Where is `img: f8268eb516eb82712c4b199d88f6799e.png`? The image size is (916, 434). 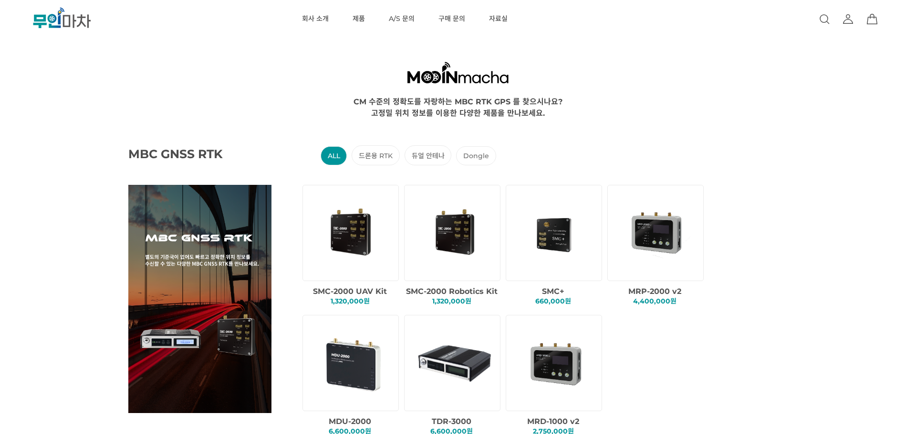
img: f8268eb516eb82712c4b199d88f6799e.png is located at coordinates (555, 233).